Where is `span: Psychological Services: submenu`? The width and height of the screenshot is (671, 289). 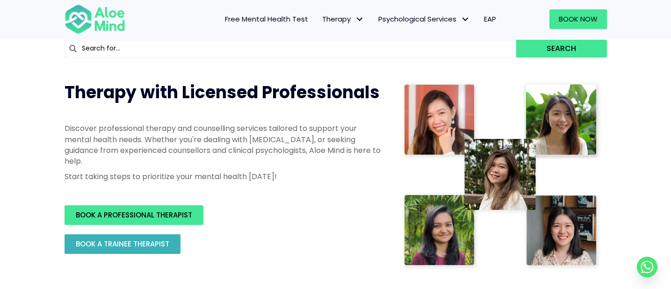 span: Psychological Services: submenu is located at coordinates (465, 19).